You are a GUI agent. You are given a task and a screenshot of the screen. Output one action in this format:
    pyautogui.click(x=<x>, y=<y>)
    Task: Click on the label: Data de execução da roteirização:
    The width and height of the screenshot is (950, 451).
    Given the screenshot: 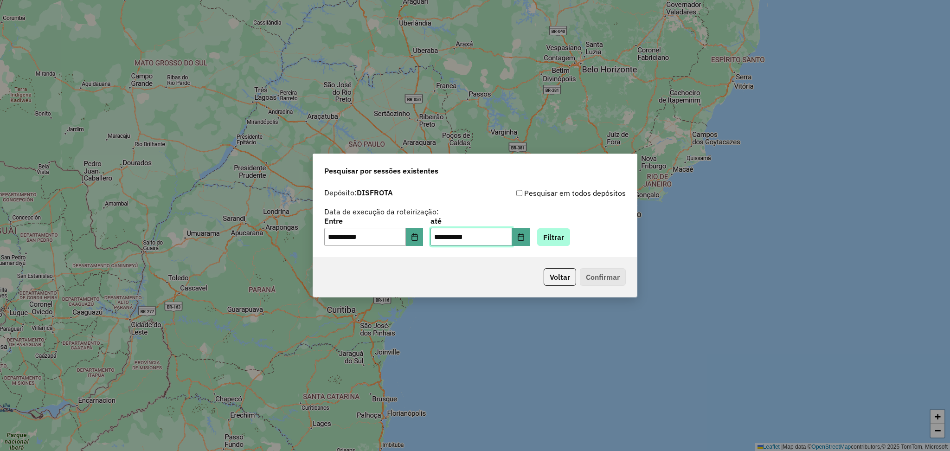 What is the action you would take?
    pyautogui.click(x=381, y=211)
    